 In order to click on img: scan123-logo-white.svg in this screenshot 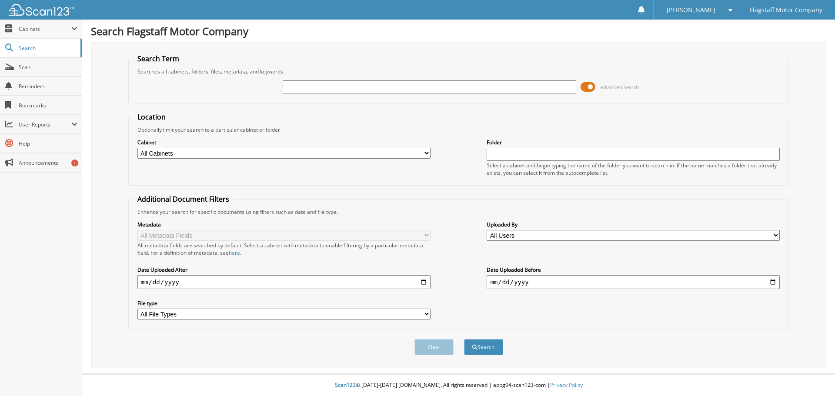, I will do `click(41, 10)`.